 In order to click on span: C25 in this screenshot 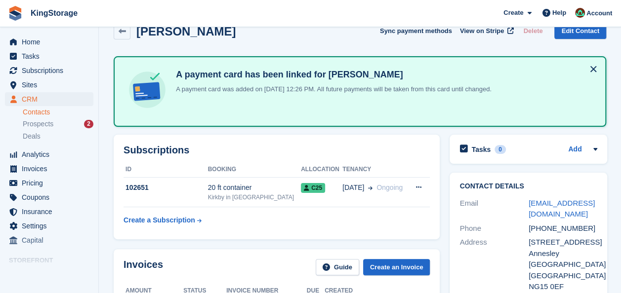, I will do `click(313, 188)`.